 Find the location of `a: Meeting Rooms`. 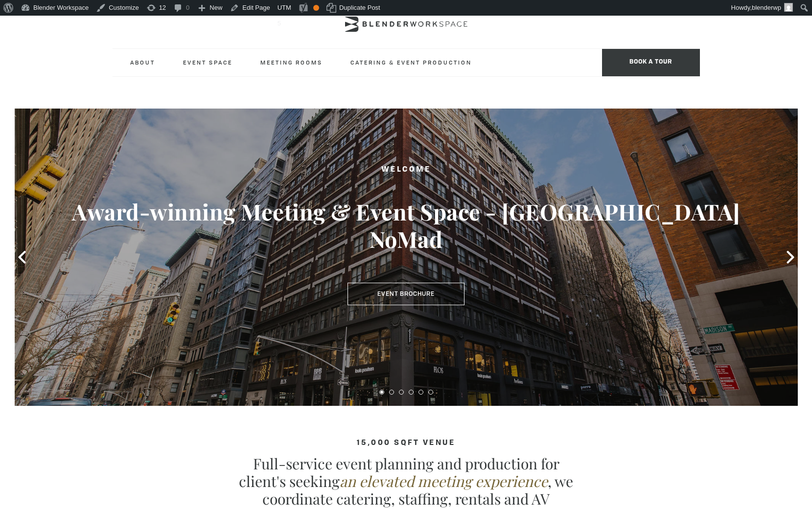

a: Meeting Rooms is located at coordinates (291, 62).